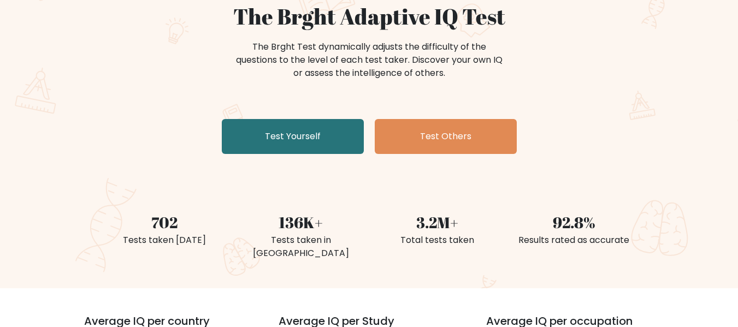 The width and height of the screenshot is (738, 327). Describe the element at coordinates (574, 240) in the screenshot. I see `div: Results rated as accurate` at that location.